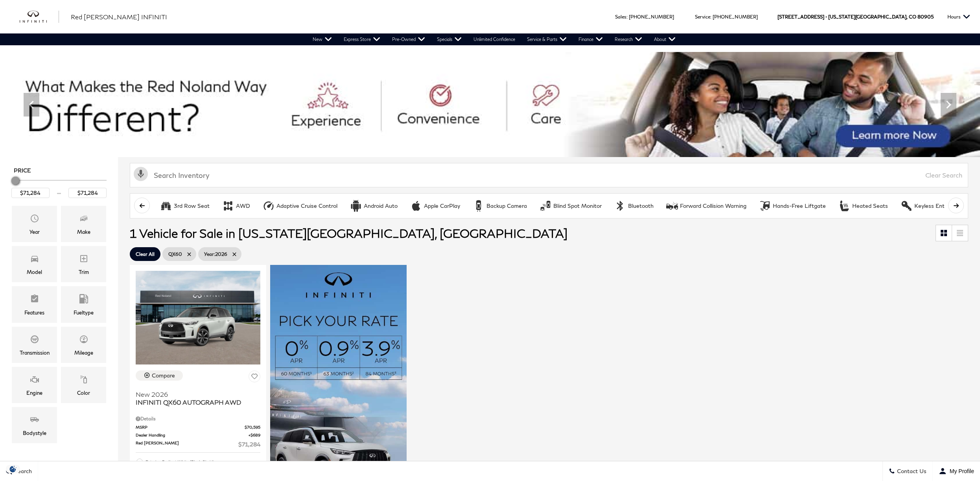  Describe the element at coordinates (30, 193) in the screenshot. I see `input: Minimum` at that location.